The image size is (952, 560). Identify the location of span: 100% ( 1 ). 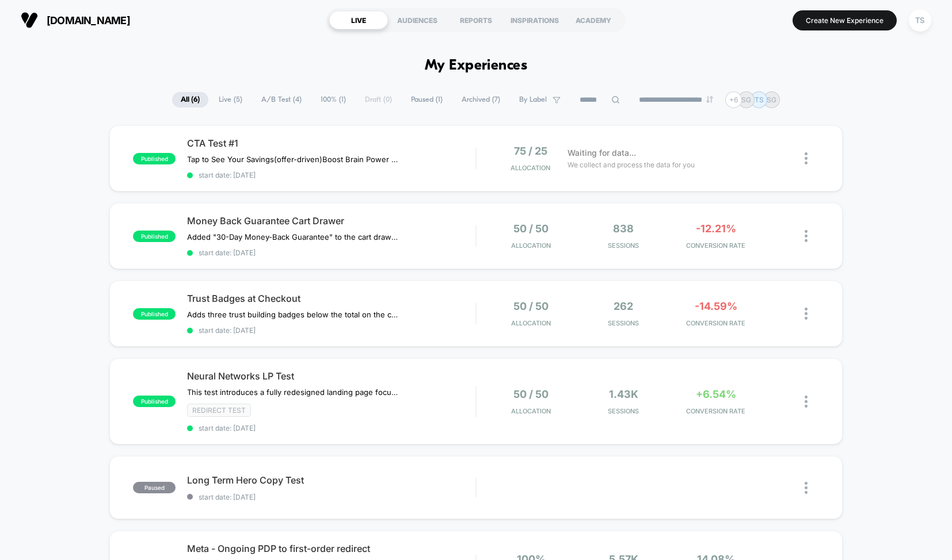
(333, 99).